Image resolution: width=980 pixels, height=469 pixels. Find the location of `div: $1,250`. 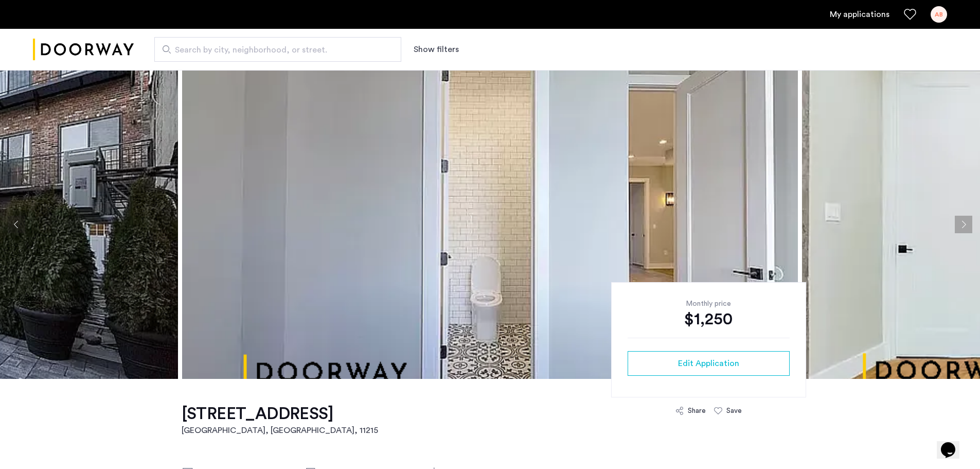

div: $1,250 is located at coordinates (708, 320).